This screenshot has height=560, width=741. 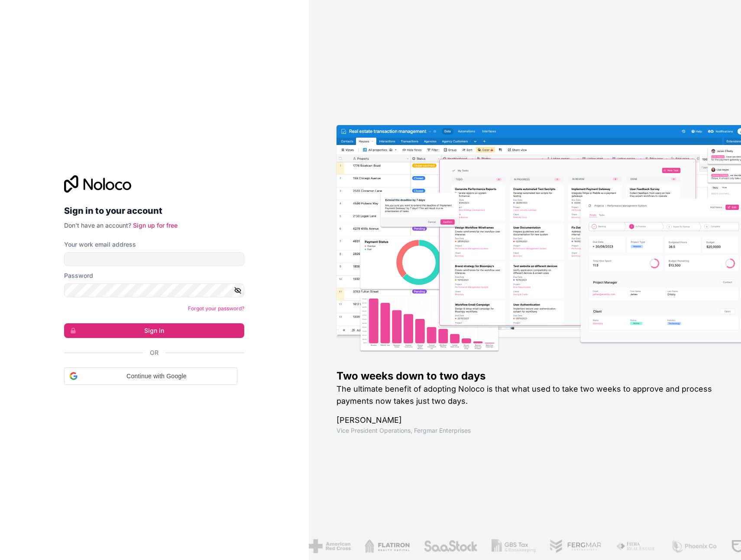 What do you see at coordinates (554, 546) in the screenshot?
I see `img: /assets/fergmar-CudnrXN5.png` at bounding box center [554, 546].